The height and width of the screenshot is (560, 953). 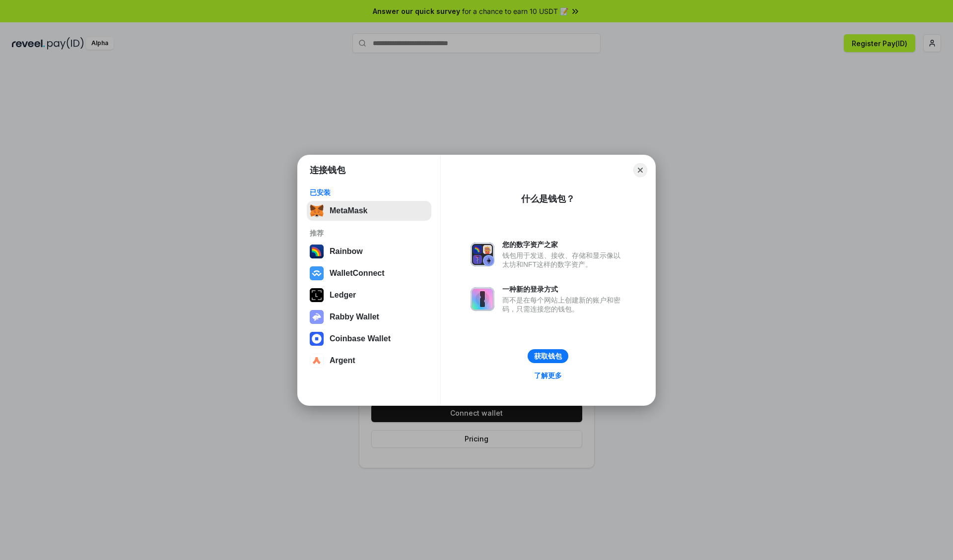 What do you see at coordinates (317, 211) in the screenshot?
I see `img: svg+xml,%3Csvg%20fill%3D%22none%22%20height%3D%2233%22%20viewBox%3D%220%200%2035%2033%22%20width%...` at bounding box center [317, 211].